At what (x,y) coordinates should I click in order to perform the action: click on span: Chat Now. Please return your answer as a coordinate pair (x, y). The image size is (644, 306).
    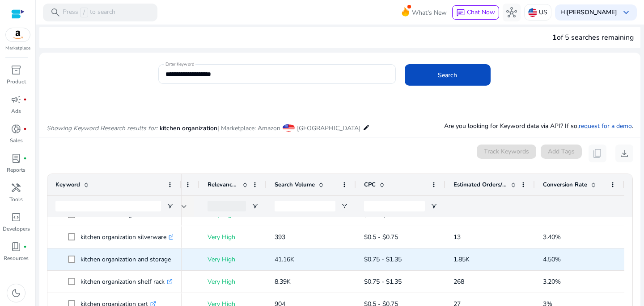
    Looking at the image, I should click on (481, 12).